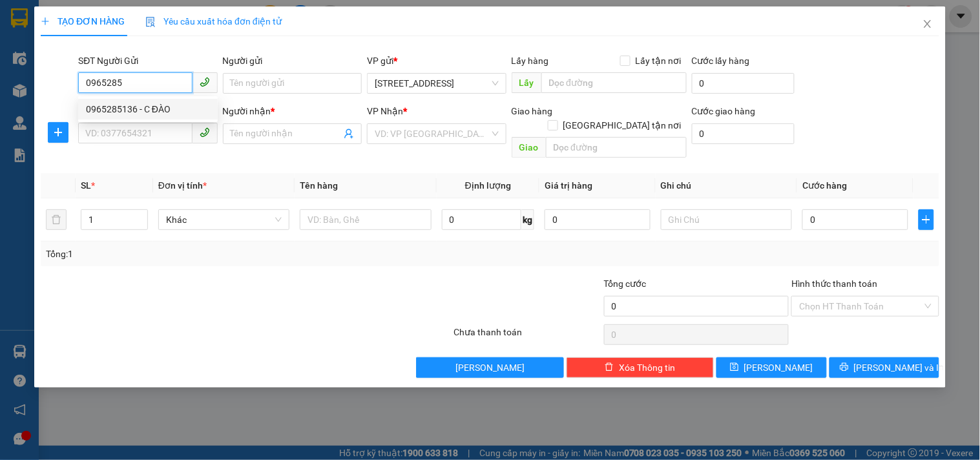 The height and width of the screenshot is (460, 980). I want to click on div: SĐT Người Gửi, so click(147, 61).